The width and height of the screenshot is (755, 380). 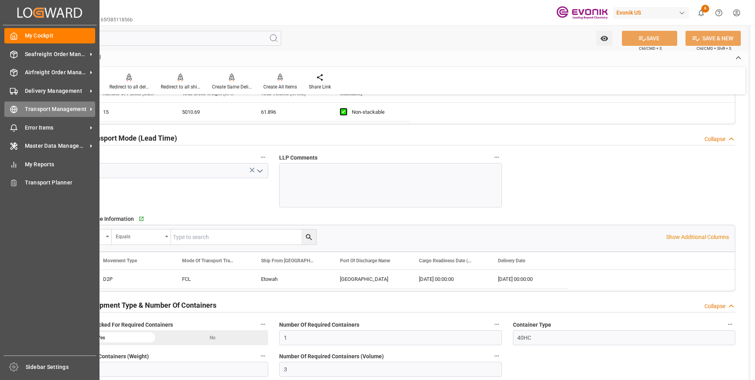 I want to click on h2: Challenging Transport Mode (Lead Time), so click(x=111, y=138).